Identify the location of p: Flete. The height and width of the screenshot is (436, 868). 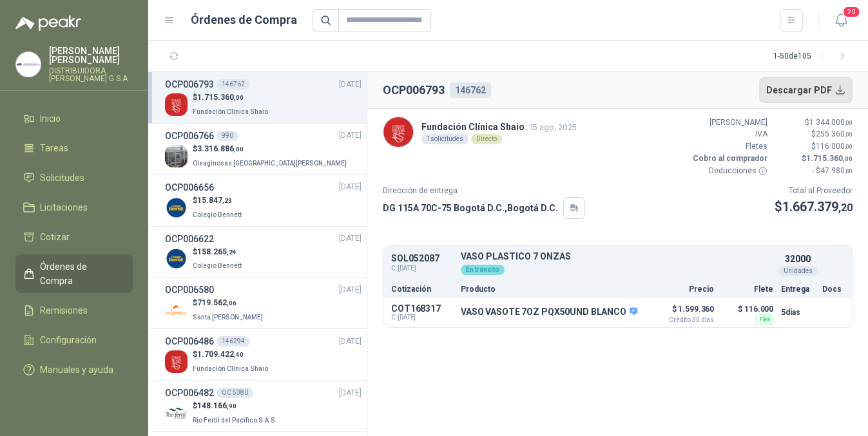
(747, 289).